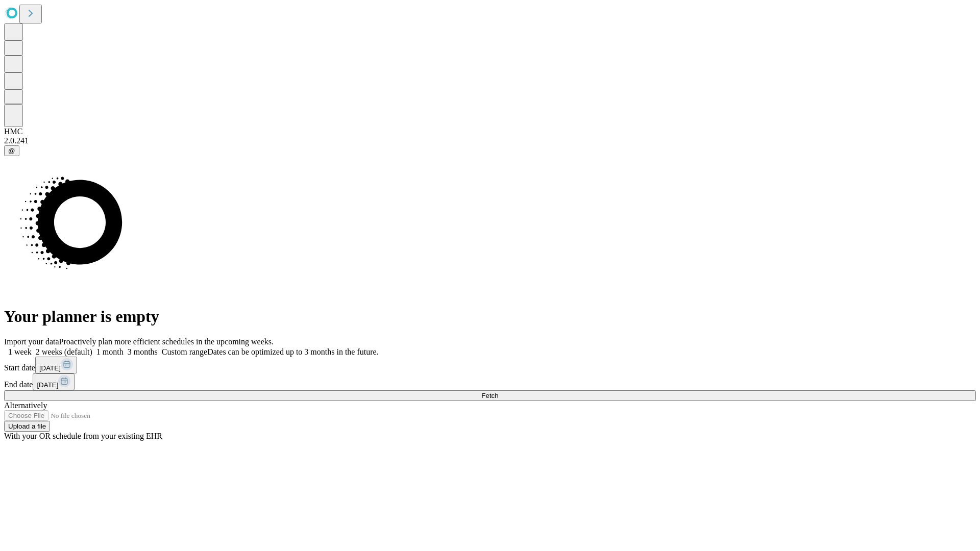 This screenshot has height=551, width=980. What do you see at coordinates (27, 426) in the screenshot?
I see `button: Upload a file` at bounding box center [27, 426].